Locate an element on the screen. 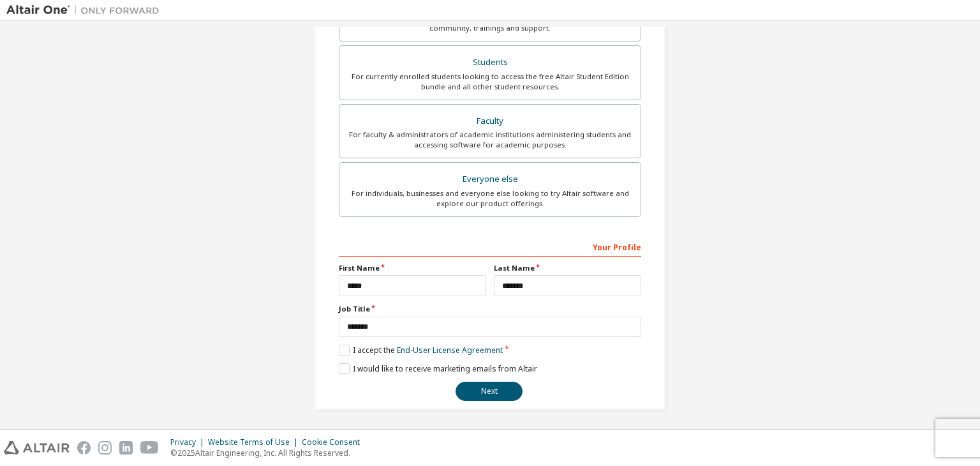 The height and width of the screenshot is (466, 980). img: linkedin.svg is located at coordinates (126, 447).